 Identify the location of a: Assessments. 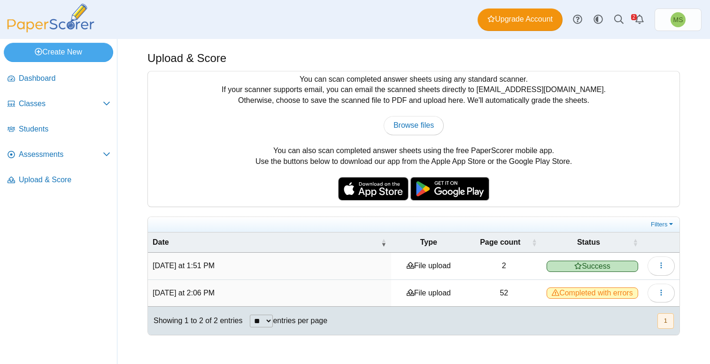
(59, 155).